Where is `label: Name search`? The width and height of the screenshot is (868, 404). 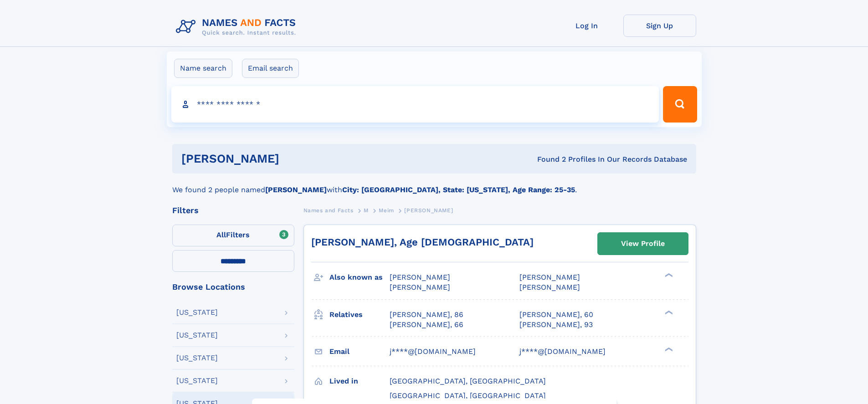 label: Name search is located at coordinates (203, 68).